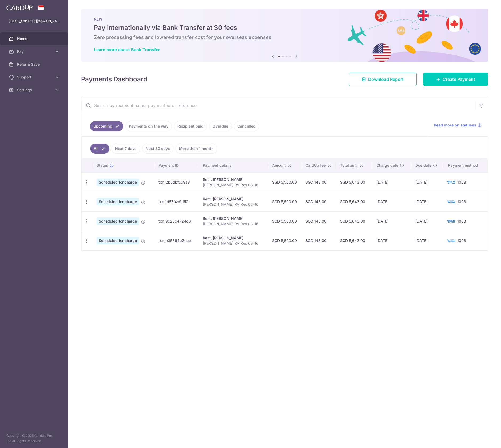  What do you see at coordinates (454, 125) in the screenshot?
I see `span: Read more on statuses` at bounding box center [454, 125].